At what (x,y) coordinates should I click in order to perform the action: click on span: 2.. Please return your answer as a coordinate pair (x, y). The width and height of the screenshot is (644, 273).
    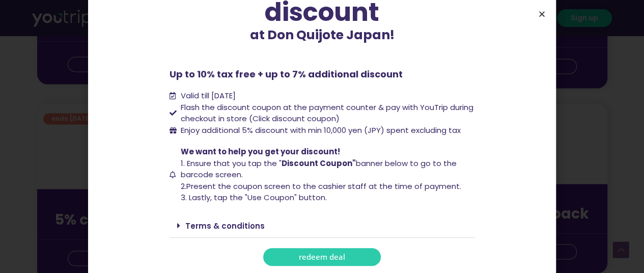
    Looking at the image, I should click on (183, 186).